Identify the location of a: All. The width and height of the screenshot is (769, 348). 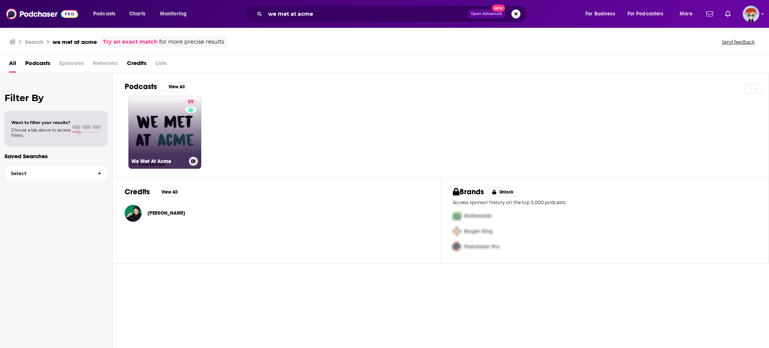
(12, 65).